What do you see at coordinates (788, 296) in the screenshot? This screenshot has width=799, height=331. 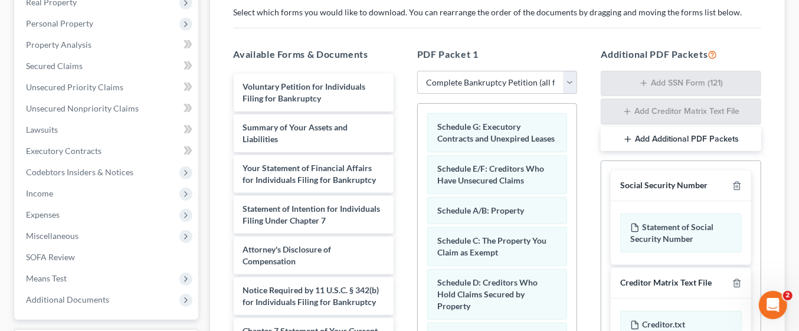 I see `span: 2` at bounding box center [788, 296].